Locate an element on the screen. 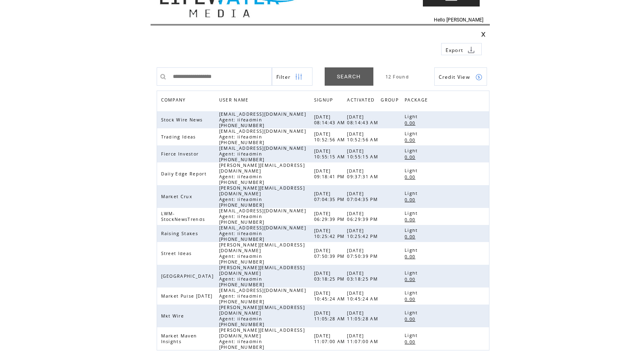 This screenshot has width=640, height=361. span: Market Crux is located at coordinates (178, 196).